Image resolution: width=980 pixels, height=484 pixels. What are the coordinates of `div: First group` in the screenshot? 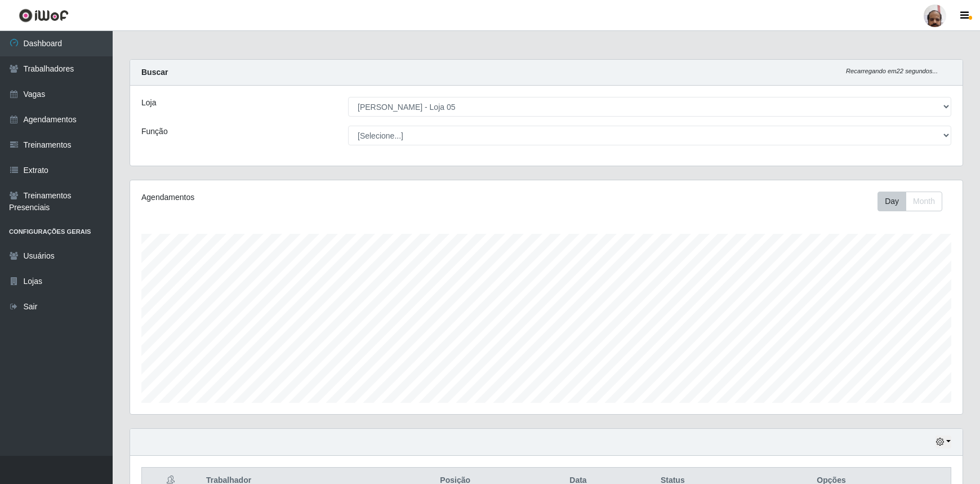 It's located at (909, 201).